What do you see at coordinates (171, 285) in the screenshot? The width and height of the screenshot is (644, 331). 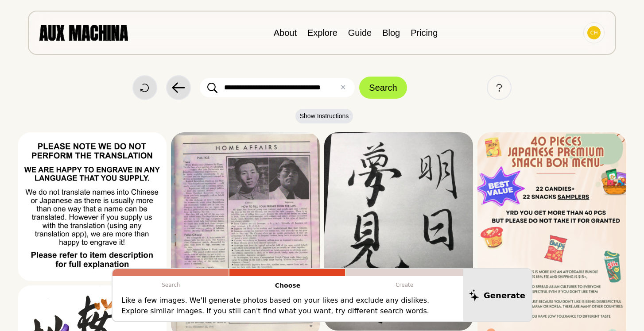 I see `p: Search` at bounding box center [171, 285].